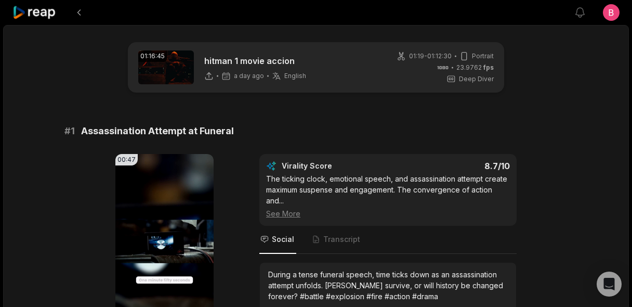 This screenshot has height=307, width=632. I want to click on span: fps, so click(488, 67).